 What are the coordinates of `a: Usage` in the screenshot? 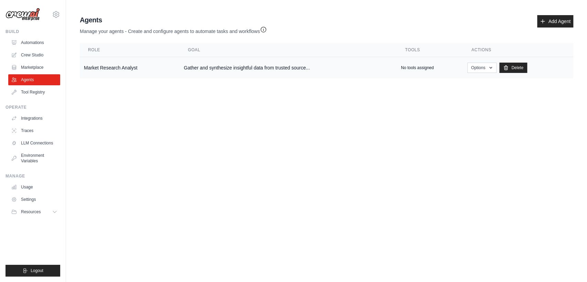 It's located at (34, 187).